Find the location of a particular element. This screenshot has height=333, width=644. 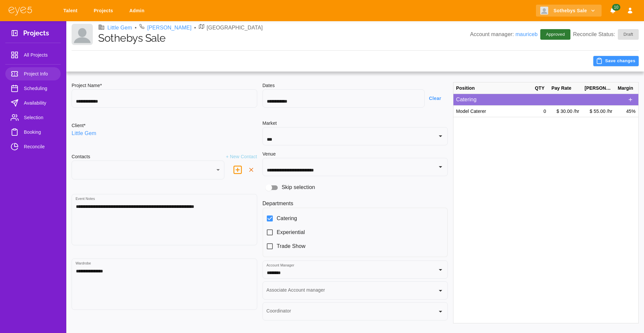

span: Booking is located at coordinates (40, 132).